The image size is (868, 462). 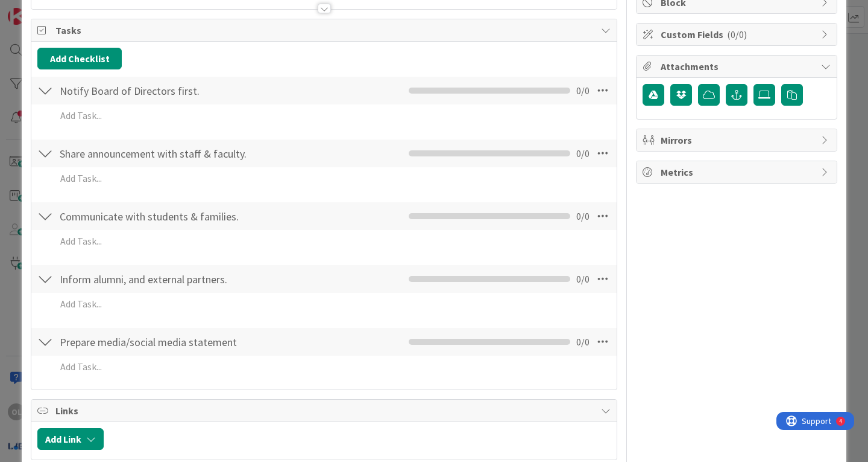 I want to click on span: Mirrors, so click(x=738, y=140).